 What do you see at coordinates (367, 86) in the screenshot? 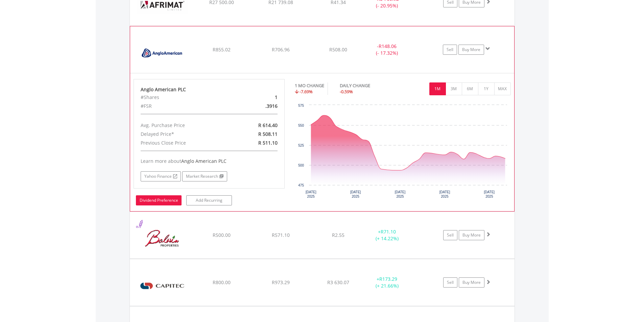
I see `div: DAILY CHANGE` at bounding box center [367, 86].